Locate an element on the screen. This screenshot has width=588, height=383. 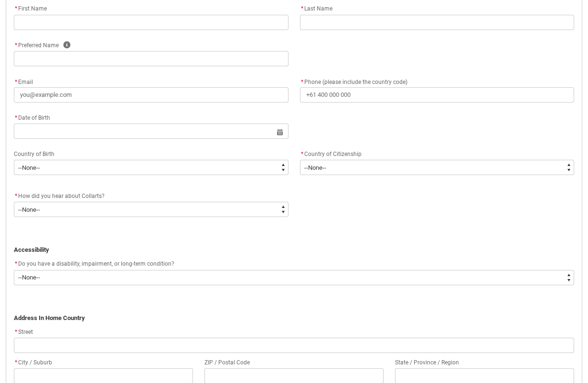
label: Email is located at coordinates (25, 81).